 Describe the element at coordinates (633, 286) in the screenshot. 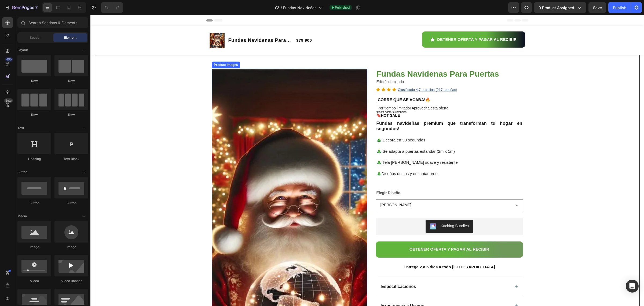

I see `div: Open Intercom Messenger` at that location.